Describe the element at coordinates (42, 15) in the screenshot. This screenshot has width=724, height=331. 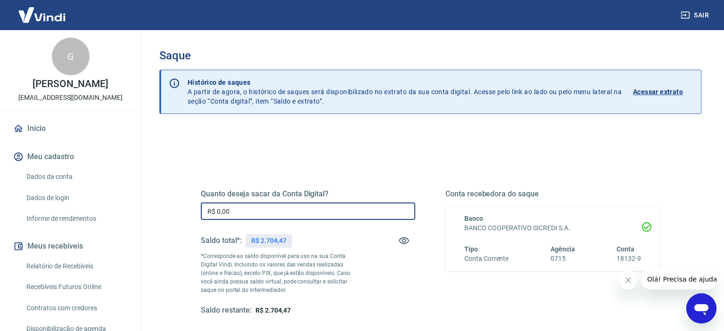
I see `img: Vindi` at that location.